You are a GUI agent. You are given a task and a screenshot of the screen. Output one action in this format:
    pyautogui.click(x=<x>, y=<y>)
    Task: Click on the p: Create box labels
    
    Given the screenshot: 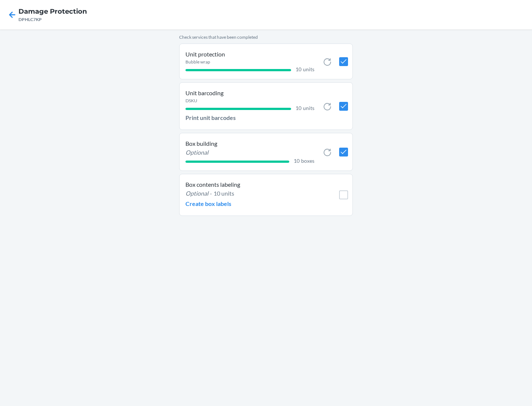 What is the action you would take?
    pyautogui.click(x=209, y=204)
    